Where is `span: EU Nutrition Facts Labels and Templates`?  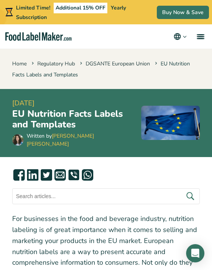
span: EU Nutrition Facts Labels and Templates is located at coordinates (101, 69).